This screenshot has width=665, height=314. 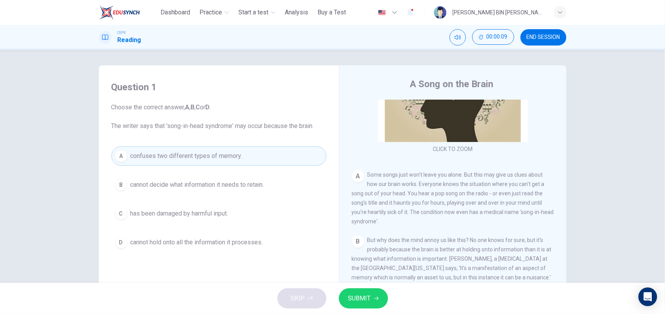 I want to click on button: Bcannot decide what information it needs to retain., so click(x=219, y=185).